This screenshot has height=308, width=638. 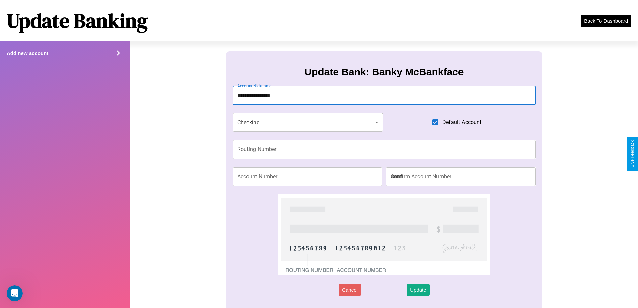 What do you see at coordinates (462, 122) in the screenshot?
I see `span: Default Account` at bounding box center [462, 122].